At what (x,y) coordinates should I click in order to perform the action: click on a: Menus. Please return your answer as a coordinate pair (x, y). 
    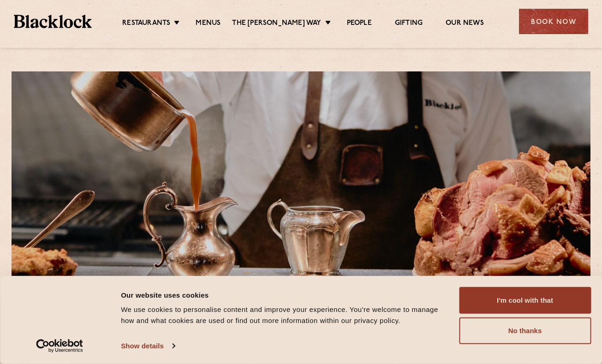
    Looking at the image, I should click on (208, 24).